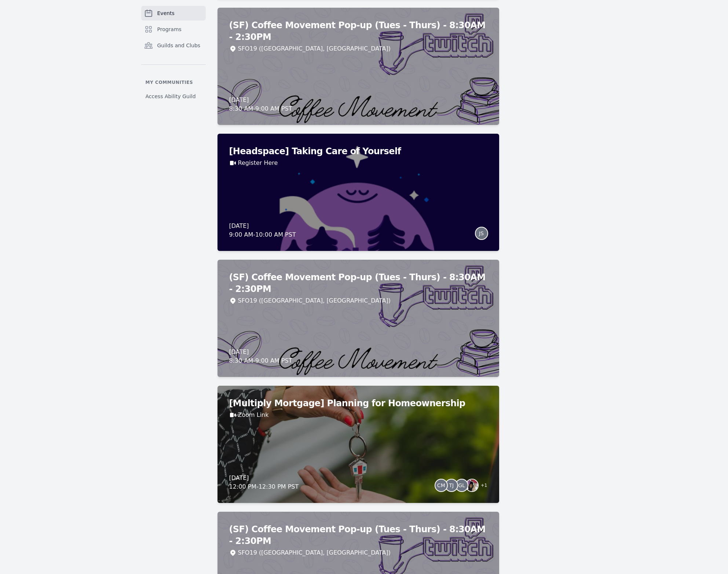 The image size is (728, 574). Describe the element at coordinates (482, 233) in the screenshot. I see `span: JS` at that location.